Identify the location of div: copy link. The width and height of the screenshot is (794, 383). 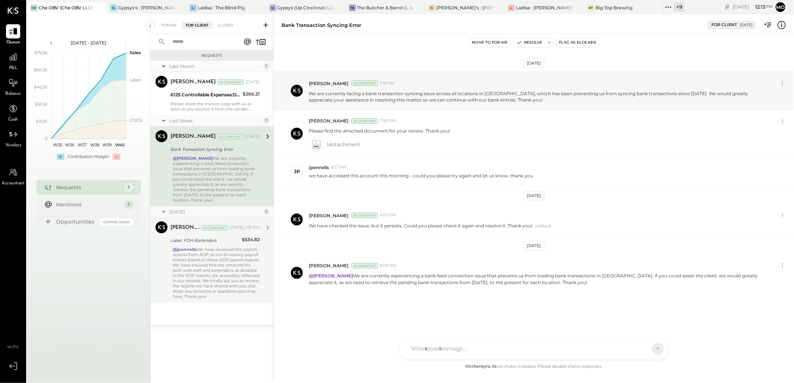
(727, 7).